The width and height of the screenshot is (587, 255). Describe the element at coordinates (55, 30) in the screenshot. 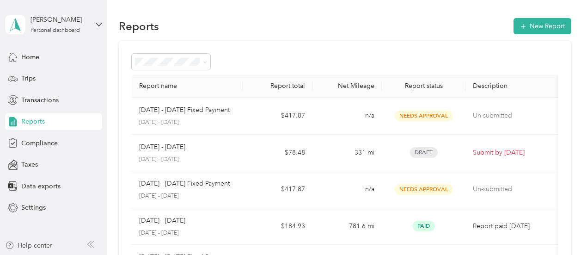

I see `div: Personal dashboard` at that location.